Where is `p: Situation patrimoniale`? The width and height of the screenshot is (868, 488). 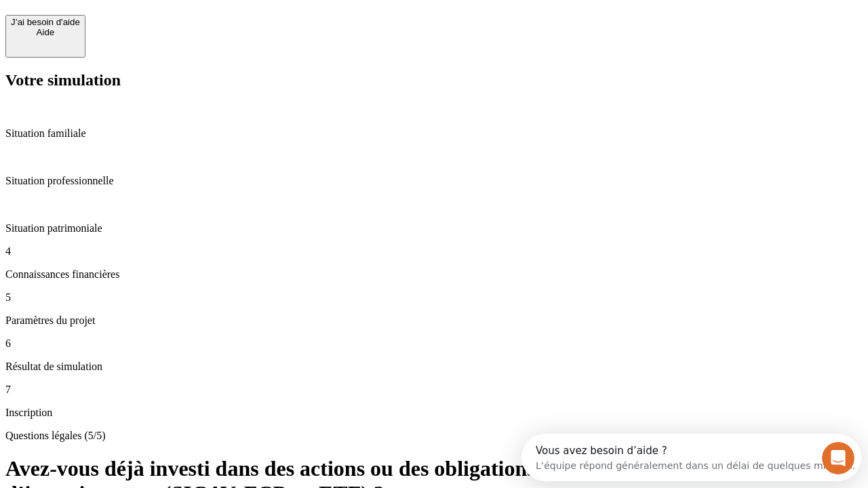
p: Situation patrimoniale is located at coordinates (434, 228).